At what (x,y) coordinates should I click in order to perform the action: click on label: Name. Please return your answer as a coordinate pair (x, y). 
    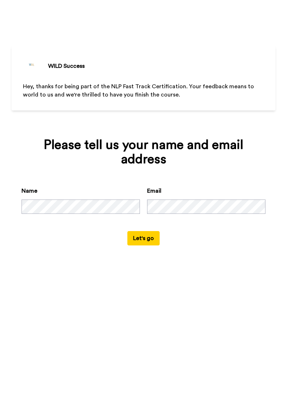
    Looking at the image, I should click on (29, 191).